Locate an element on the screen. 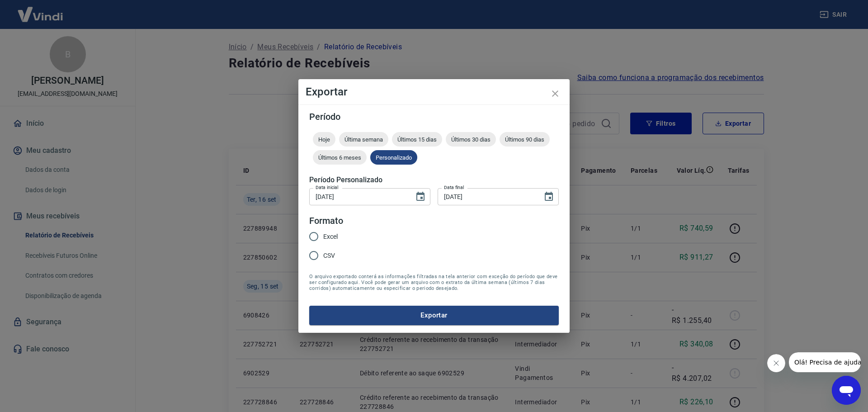 The image size is (868, 412). button: Exportar is located at coordinates (434, 315).